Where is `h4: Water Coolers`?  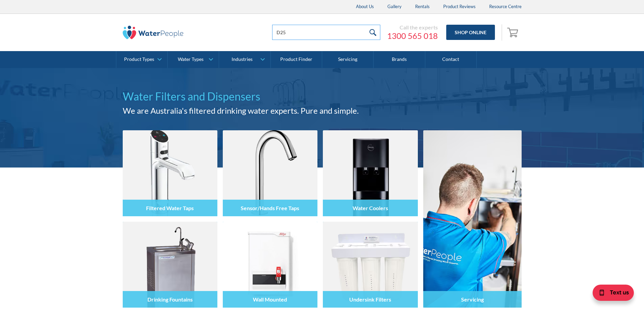 h4: Water Coolers is located at coordinates (370, 208).